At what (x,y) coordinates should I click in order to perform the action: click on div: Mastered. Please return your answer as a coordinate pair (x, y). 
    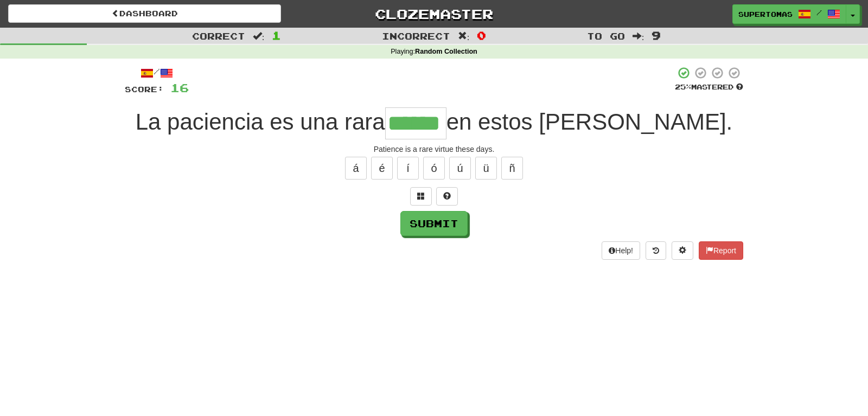
    Looking at the image, I should click on (709, 87).